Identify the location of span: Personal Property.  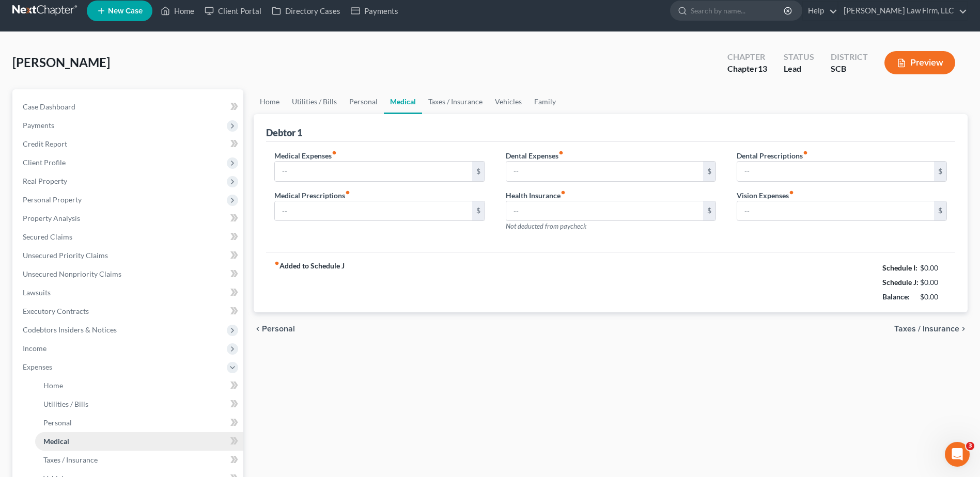
(52, 199).